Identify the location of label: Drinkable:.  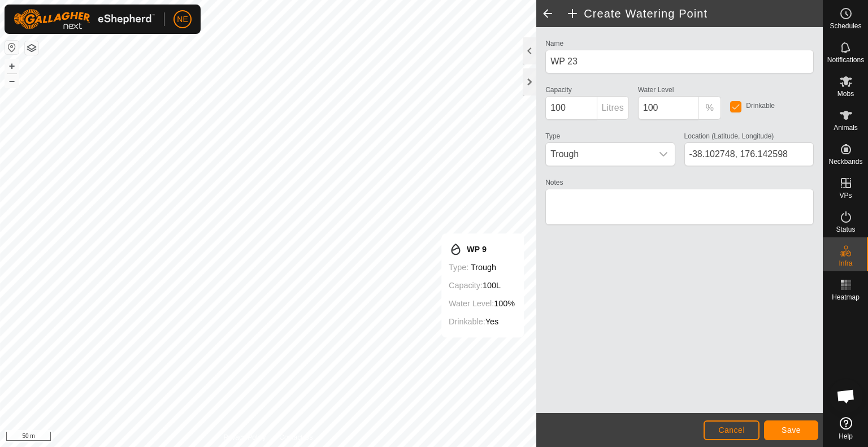
(467, 322).